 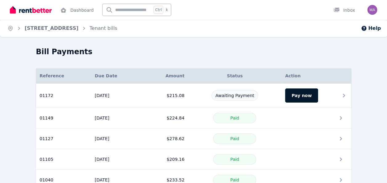 I want to click on img: RentBetter, so click(x=31, y=10).